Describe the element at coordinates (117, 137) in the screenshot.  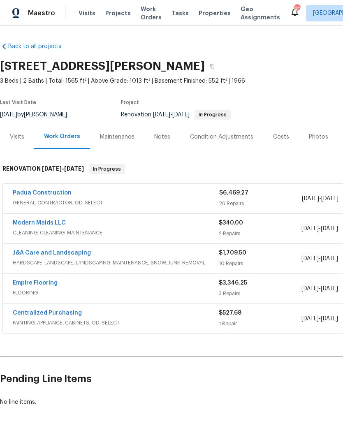
I see `div: Maintenance` at that location.